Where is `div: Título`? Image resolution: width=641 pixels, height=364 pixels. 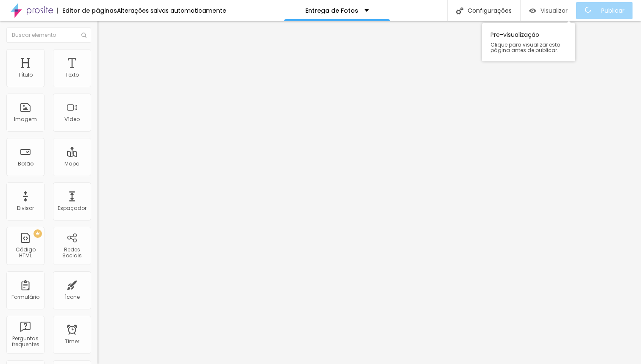 div: Título is located at coordinates (26, 75).